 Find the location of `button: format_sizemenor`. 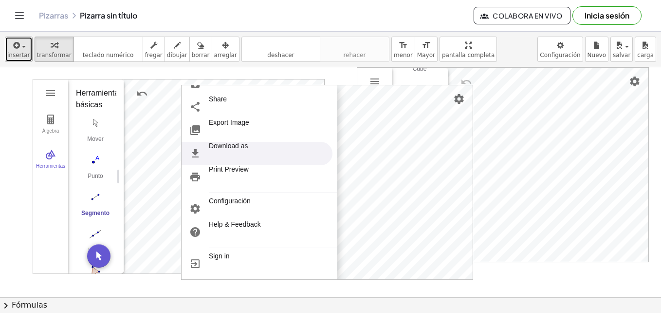

button: format_sizemenor is located at coordinates (403, 49).